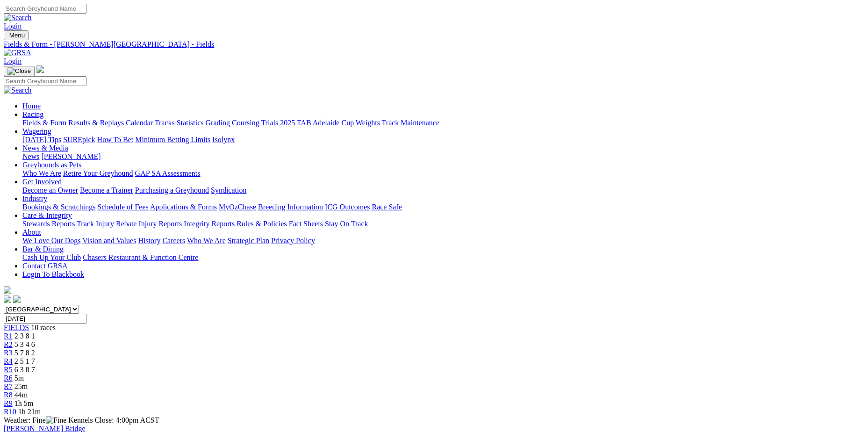  What do you see at coordinates (36, 420) in the screenshot?
I see `span: Weather: Fine` at bounding box center [36, 420].